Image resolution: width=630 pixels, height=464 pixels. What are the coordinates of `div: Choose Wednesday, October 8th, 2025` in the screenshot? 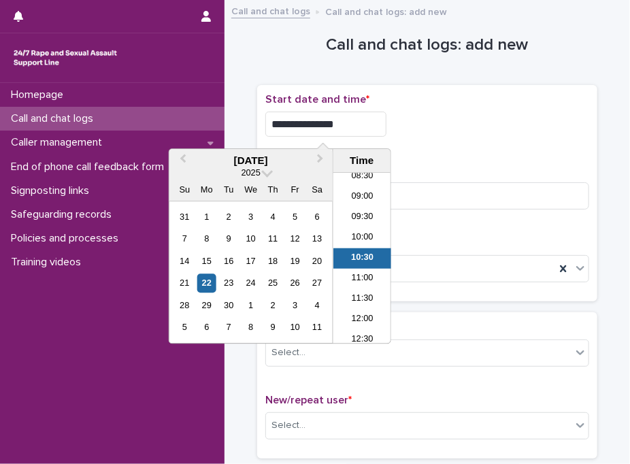 It's located at (250, 327).